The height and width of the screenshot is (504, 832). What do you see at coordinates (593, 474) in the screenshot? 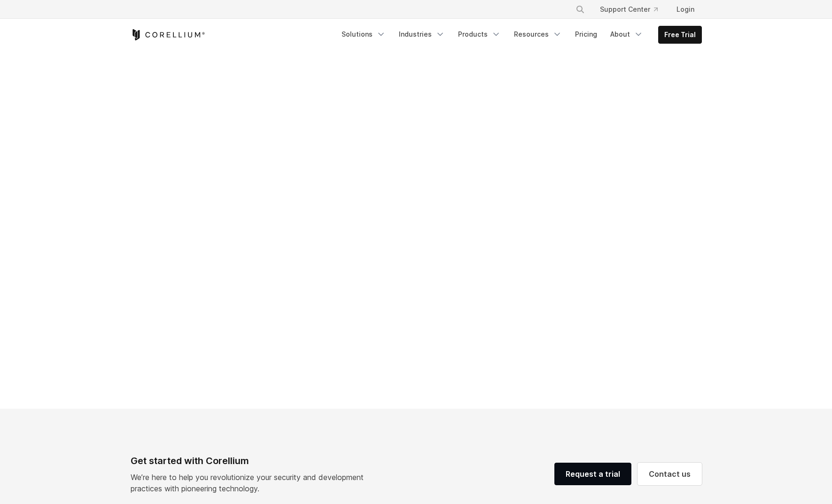
I see `a: Request a trial` at bounding box center [593, 474].